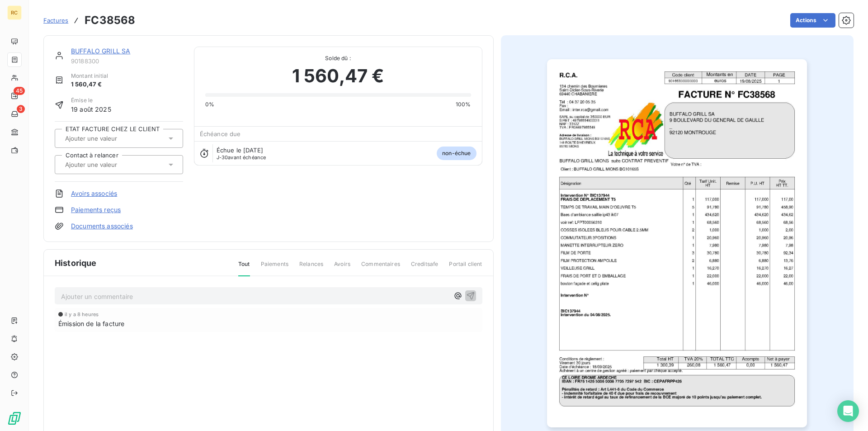  Describe the element at coordinates (102, 226) in the screenshot. I see `a: Documents associés` at that location.